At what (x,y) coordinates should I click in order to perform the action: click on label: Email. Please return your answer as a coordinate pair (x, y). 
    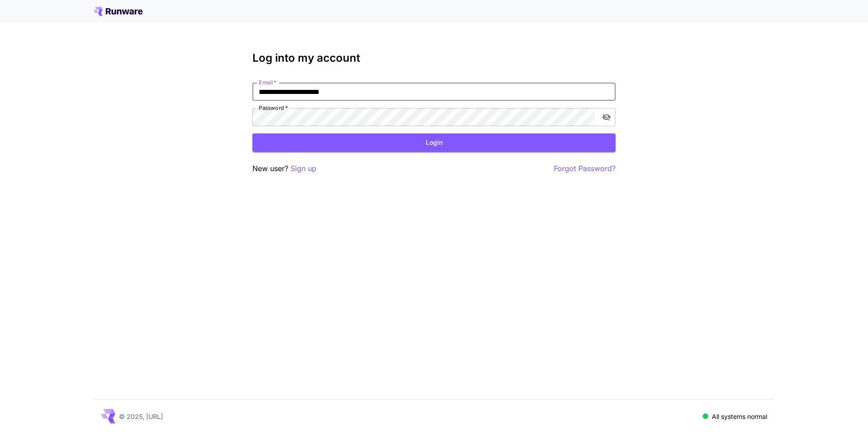
    Looking at the image, I should click on (268, 82).